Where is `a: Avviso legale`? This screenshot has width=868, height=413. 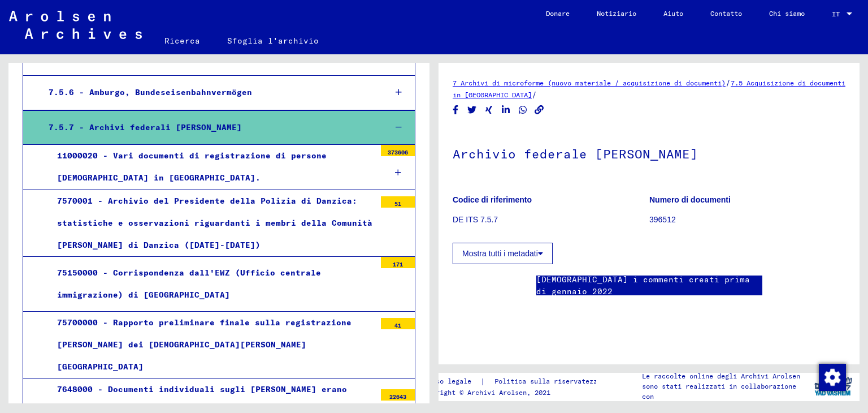
a: Avviso legale is located at coordinates (450, 381).